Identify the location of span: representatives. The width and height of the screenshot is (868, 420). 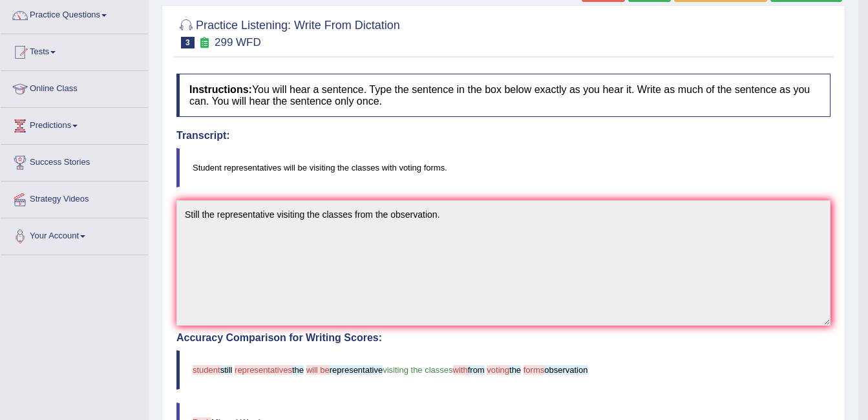
(263, 369).